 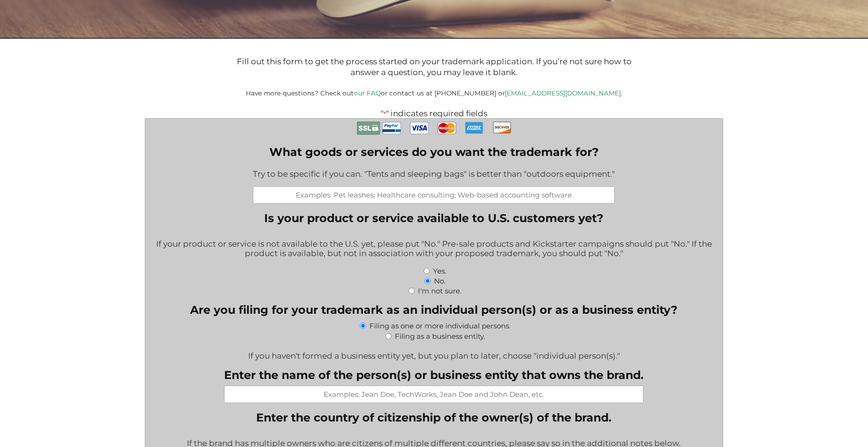 I want to click on label: What goods or services do you want the trademark for?, so click(x=434, y=152).